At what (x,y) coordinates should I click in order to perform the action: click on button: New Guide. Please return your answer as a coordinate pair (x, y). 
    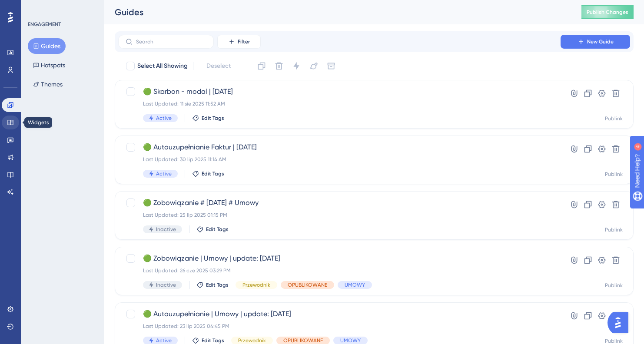
    Looking at the image, I should click on (595, 41).